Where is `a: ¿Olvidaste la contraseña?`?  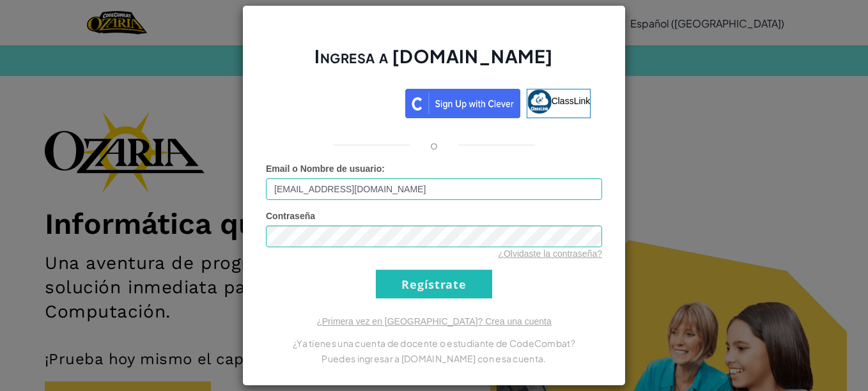
a: ¿Olvidaste la contraseña? is located at coordinates (550, 254).